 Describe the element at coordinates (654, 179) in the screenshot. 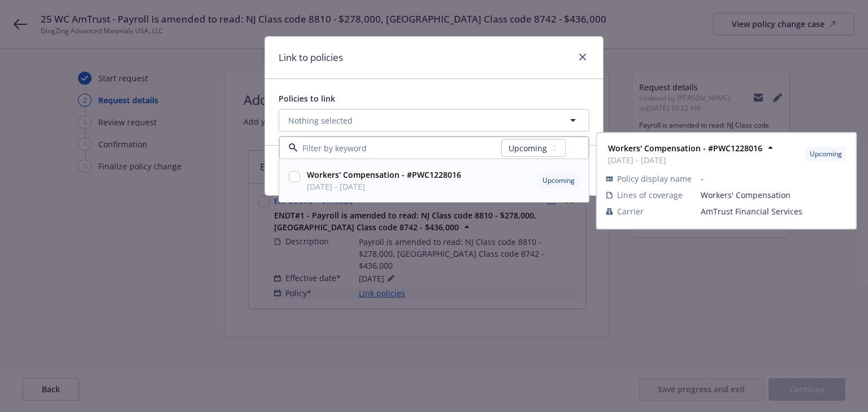

I see `span: Policy display name` at that location.